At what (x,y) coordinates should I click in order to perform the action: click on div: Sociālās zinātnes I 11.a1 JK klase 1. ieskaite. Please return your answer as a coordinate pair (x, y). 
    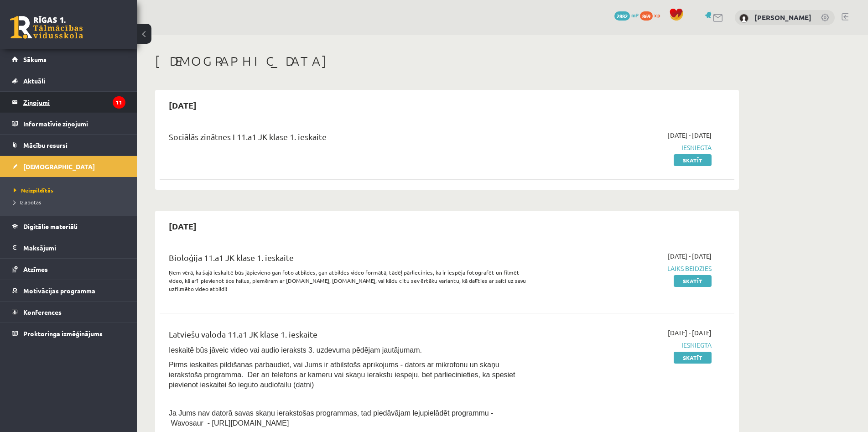
    Looking at the image, I should click on (347, 138).